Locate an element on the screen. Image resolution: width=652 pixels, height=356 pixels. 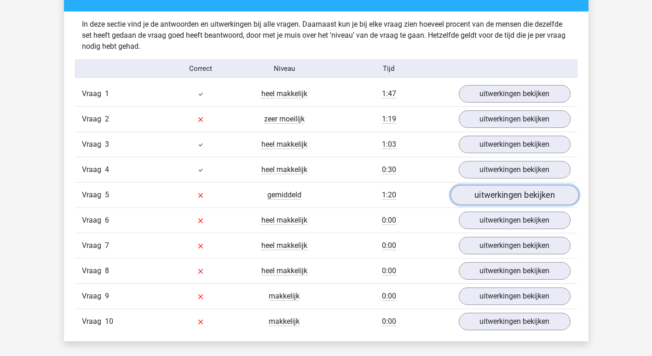
div: Tijd is located at coordinates (388, 69).